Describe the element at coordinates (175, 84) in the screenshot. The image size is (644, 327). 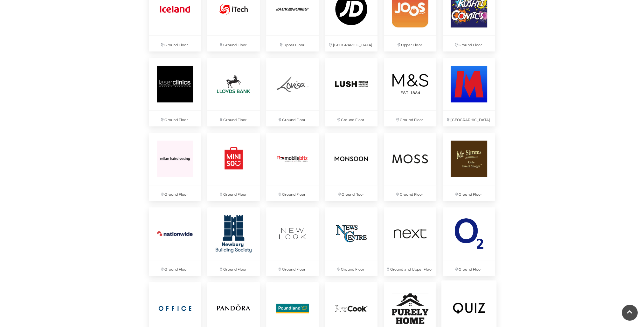
I see `img: Laser Clinic` at that location.